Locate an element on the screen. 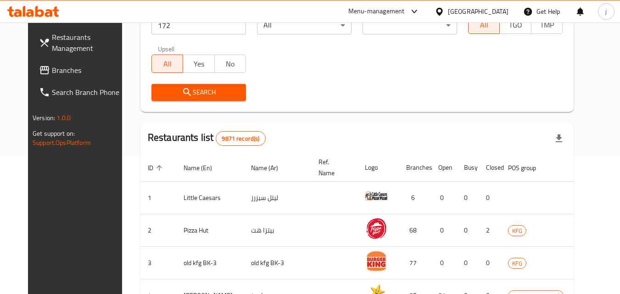 This screenshot has width=620, height=294. td: Pizza Hut is located at coordinates (210, 230).